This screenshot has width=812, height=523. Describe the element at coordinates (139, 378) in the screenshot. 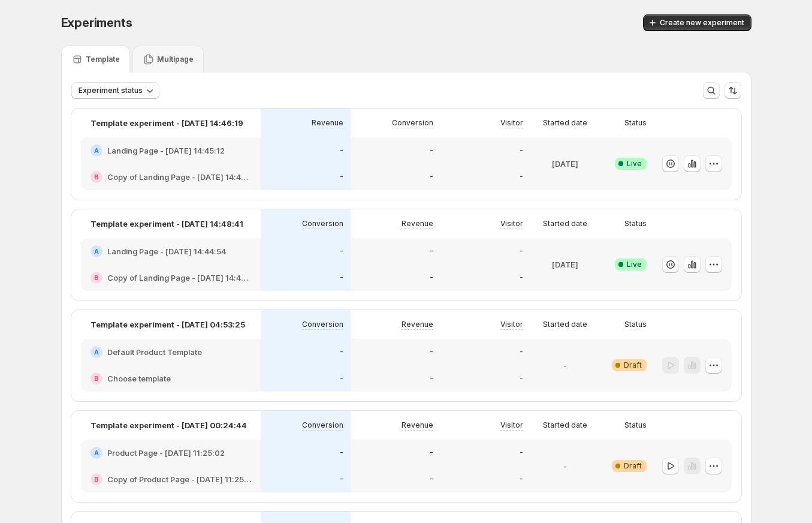

I see `h2: Choose template` at that location.